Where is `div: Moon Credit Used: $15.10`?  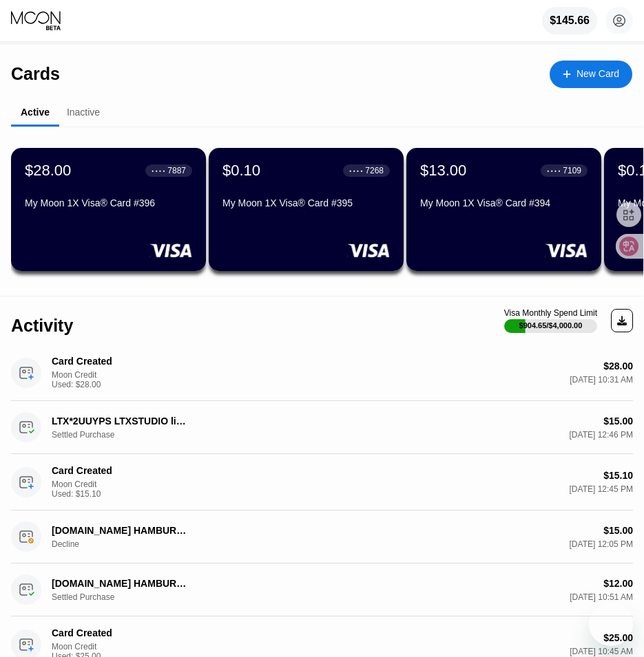 div: Moon Credit Used: $15.10 is located at coordinates (86, 489).